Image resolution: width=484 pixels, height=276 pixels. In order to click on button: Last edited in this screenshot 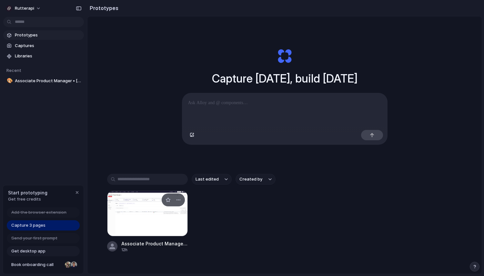, I will do `click(212, 179)`.